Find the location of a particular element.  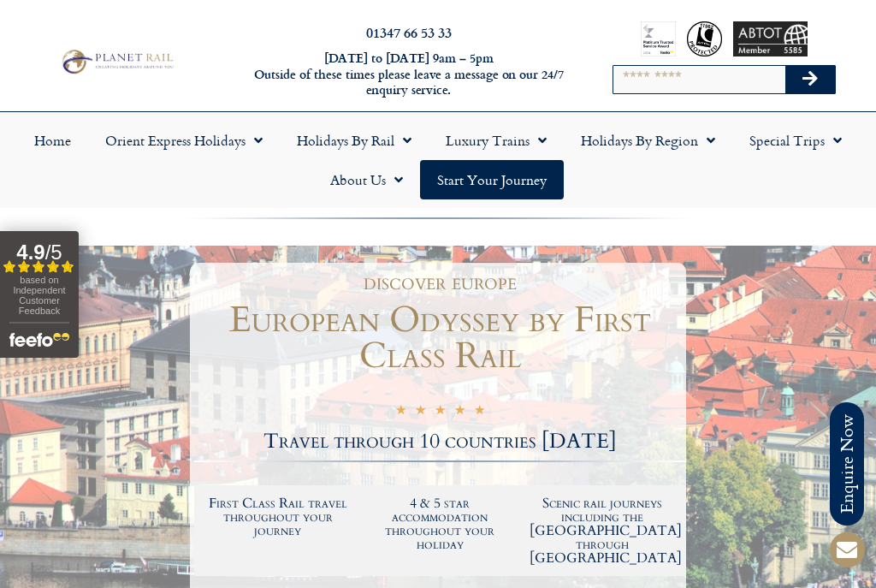

a: Start your Journey is located at coordinates (491, 179).